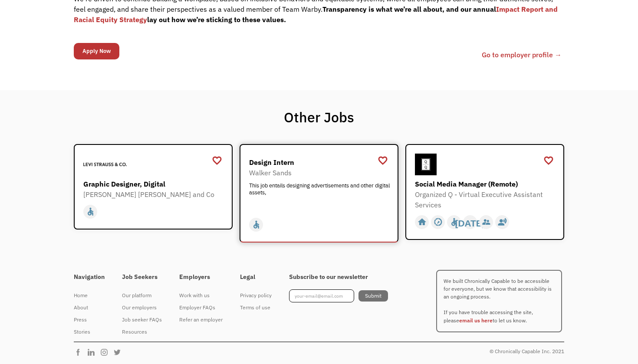 The width and height of the screenshot is (638, 364). I want to click on div: Design Intern, so click(320, 162).